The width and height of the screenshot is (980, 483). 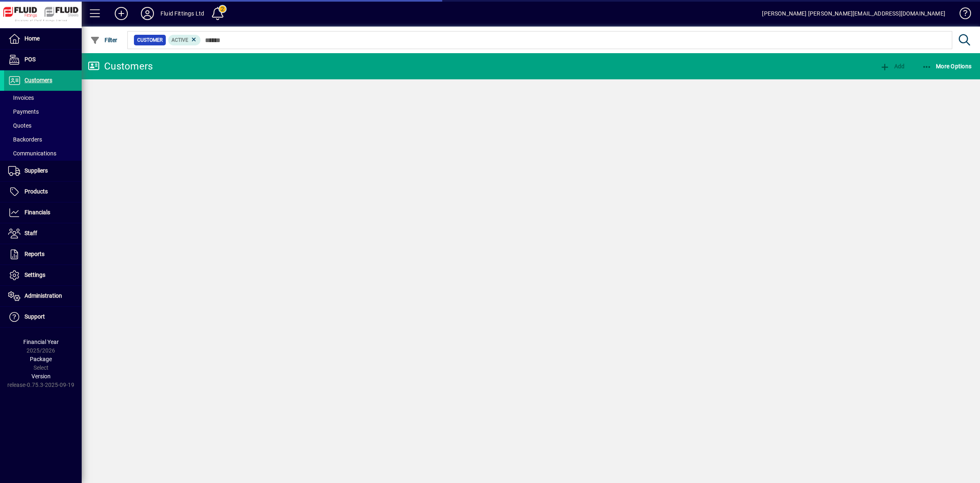 I want to click on span: Settings, so click(x=34, y=275).